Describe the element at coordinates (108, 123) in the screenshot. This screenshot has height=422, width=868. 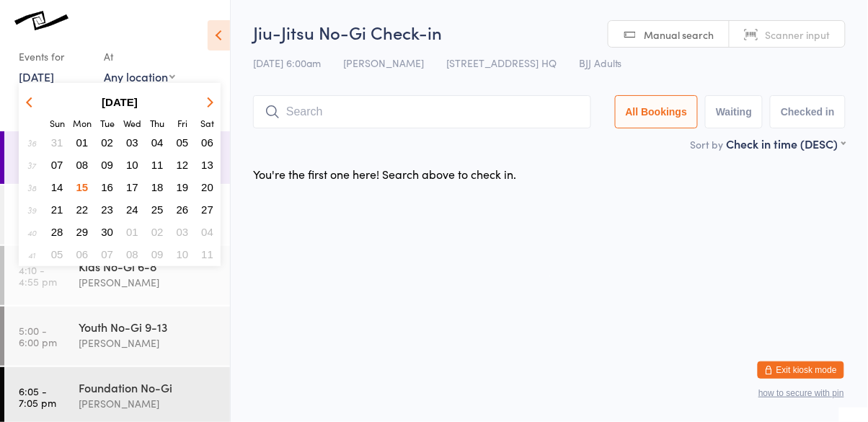
I see `small: Tuesday` at that location.